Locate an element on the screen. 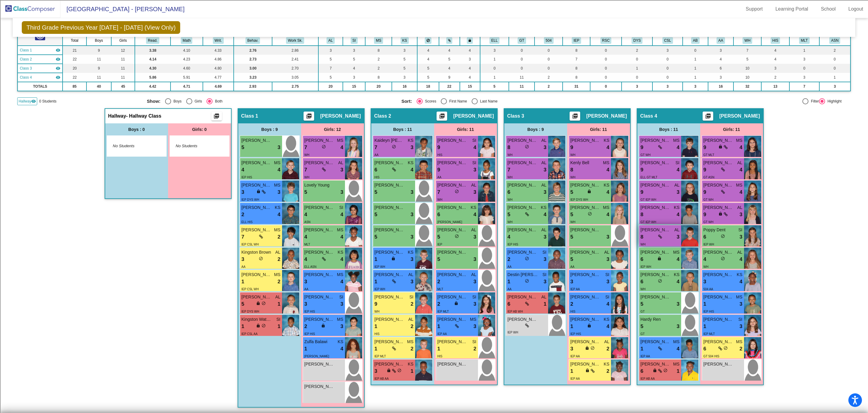 The image size is (868, 413). span: Class 2 is located at coordinates (383, 116).